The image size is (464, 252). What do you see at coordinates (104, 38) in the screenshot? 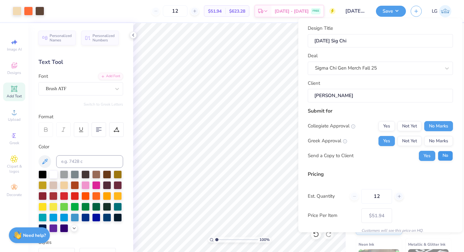
I see `span: Personalized Numbers` at bounding box center [104, 38].